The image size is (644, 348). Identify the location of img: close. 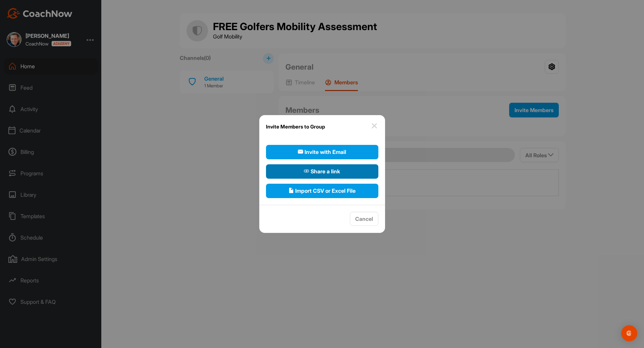
(374, 126).